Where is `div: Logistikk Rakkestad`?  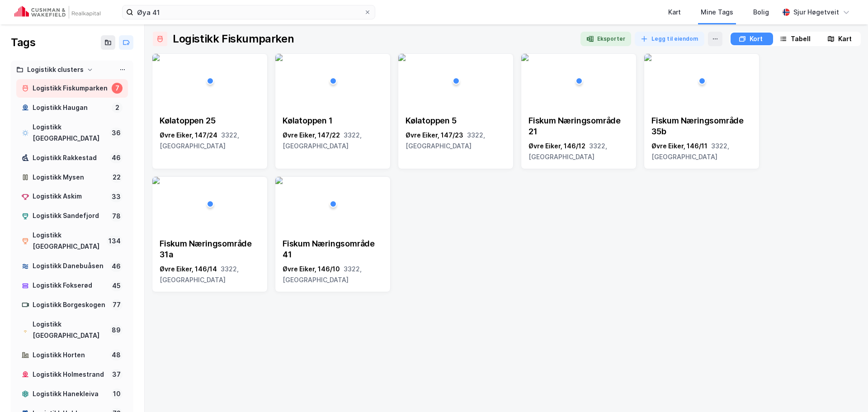
div: Logistikk Rakkestad is located at coordinates (69, 158).